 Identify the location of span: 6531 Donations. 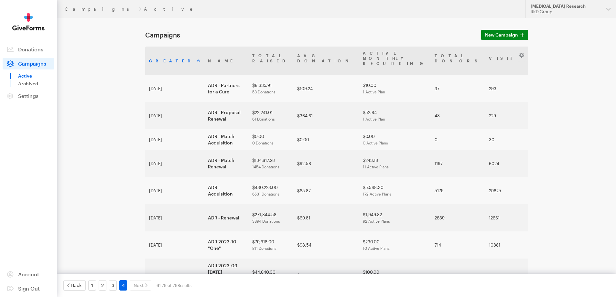
(266, 194).